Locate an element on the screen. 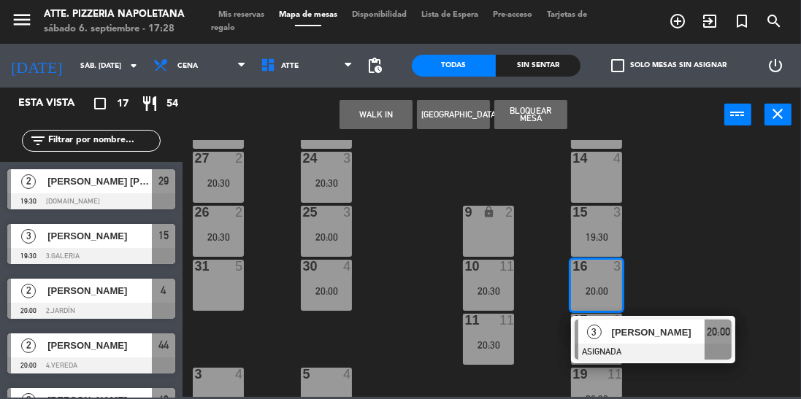 The image size is (801, 399). span: check_box_outline_blank is located at coordinates (618, 66).